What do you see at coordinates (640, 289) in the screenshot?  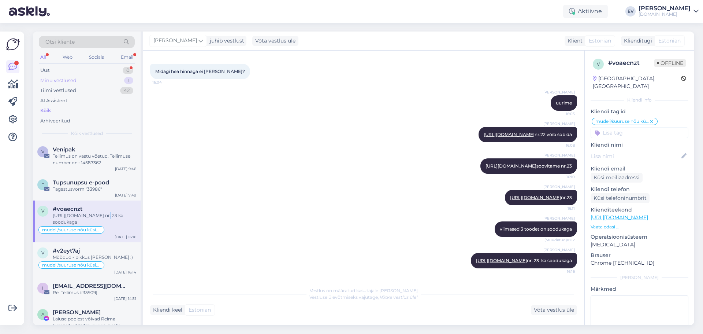 I see `p: Märkmed` at bounding box center [640, 289].